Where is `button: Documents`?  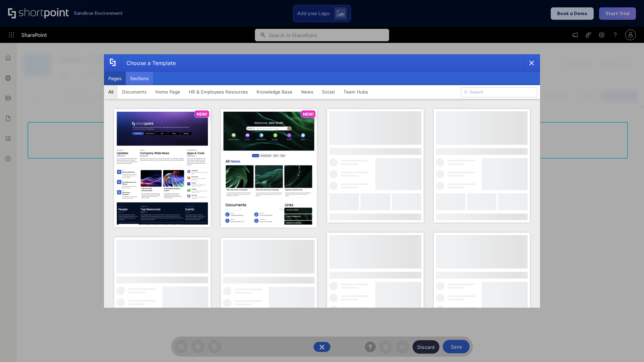
button: Documents is located at coordinates (134, 92).